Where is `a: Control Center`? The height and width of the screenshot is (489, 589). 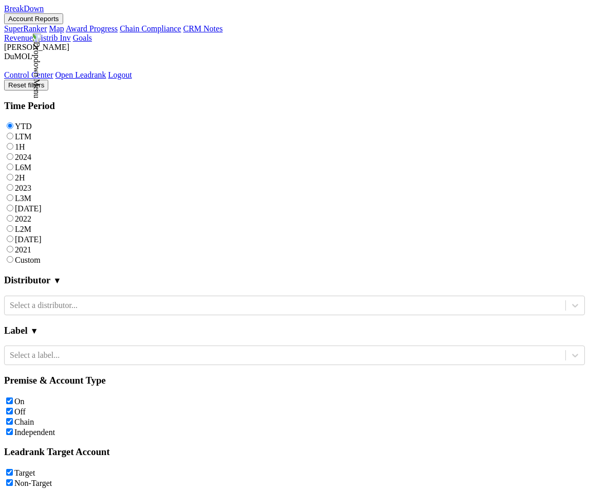 a: Control Center is located at coordinates (29, 74).